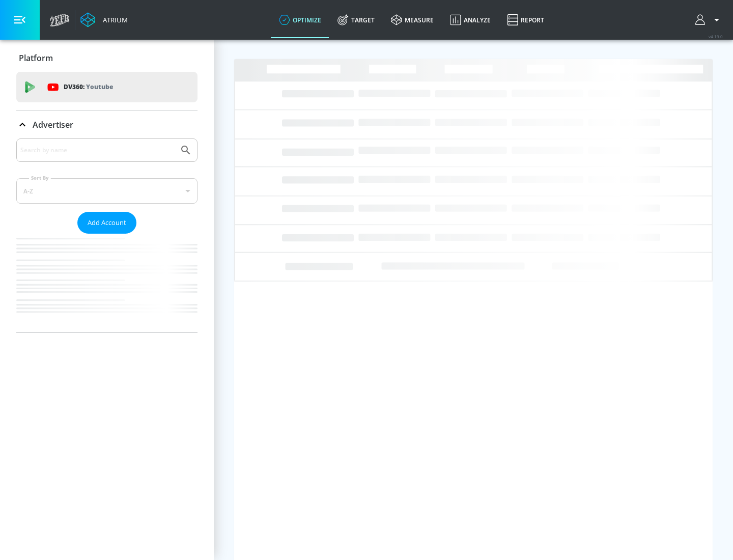 Image resolution: width=733 pixels, height=560 pixels. Describe the element at coordinates (107, 87) in the screenshot. I see `div: DV360: Youtube` at that location.